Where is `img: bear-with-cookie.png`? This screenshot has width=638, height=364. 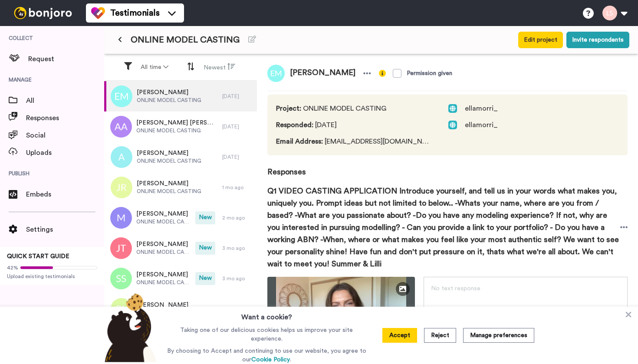
img: bear-with-cookie.png is located at coordinates (129, 328).